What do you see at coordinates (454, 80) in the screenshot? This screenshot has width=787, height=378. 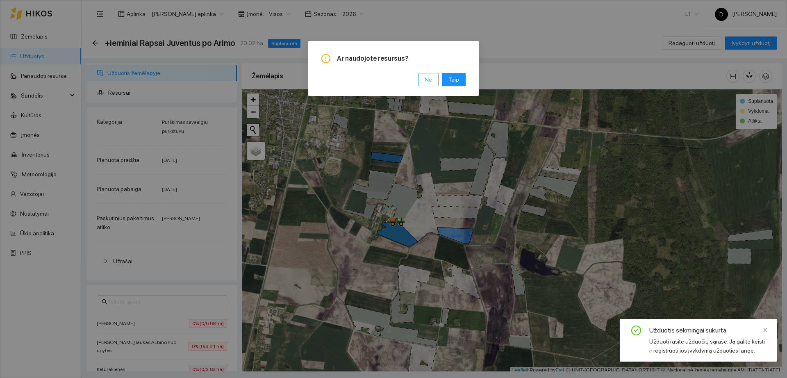 I see `button: Taip` at bounding box center [454, 80].